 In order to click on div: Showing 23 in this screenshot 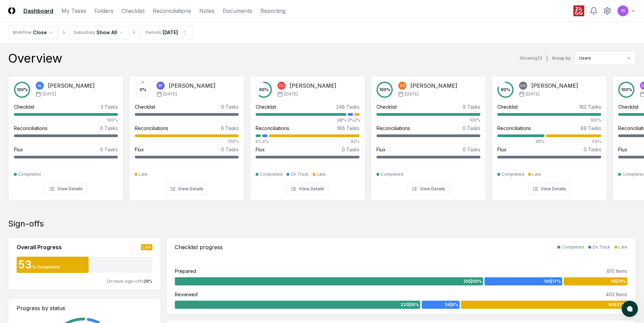, I will do `click(531, 58)`.